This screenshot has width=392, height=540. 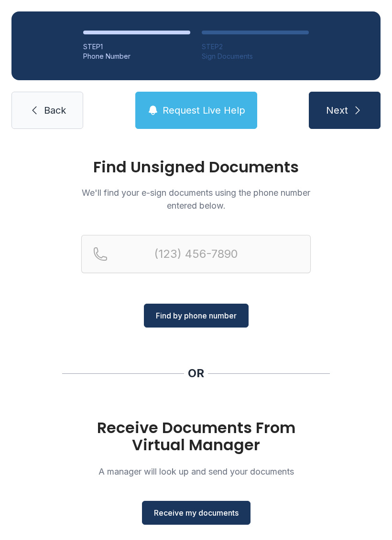 I want to click on div: Phone Number, so click(x=137, y=57).